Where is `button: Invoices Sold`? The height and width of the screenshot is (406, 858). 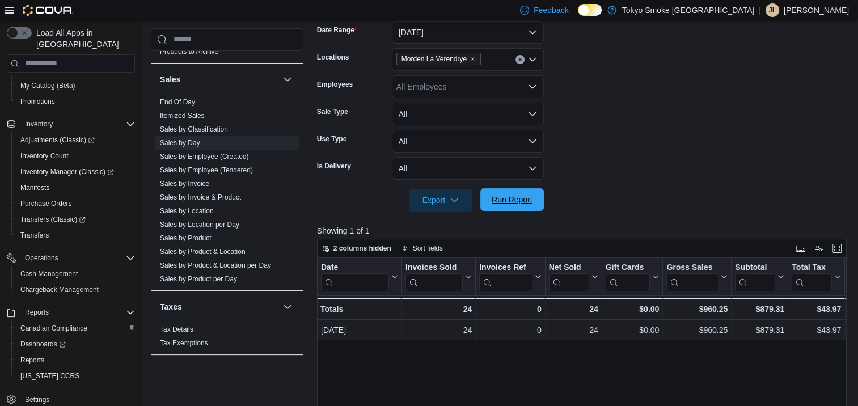 button: Invoices Sold is located at coordinates (438, 276).